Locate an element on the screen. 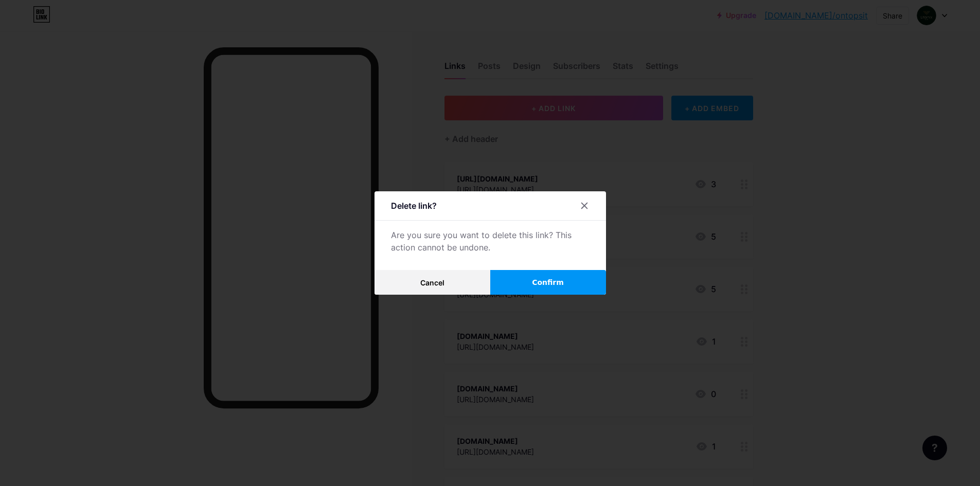  button: Confirm is located at coordinates (548, 282).